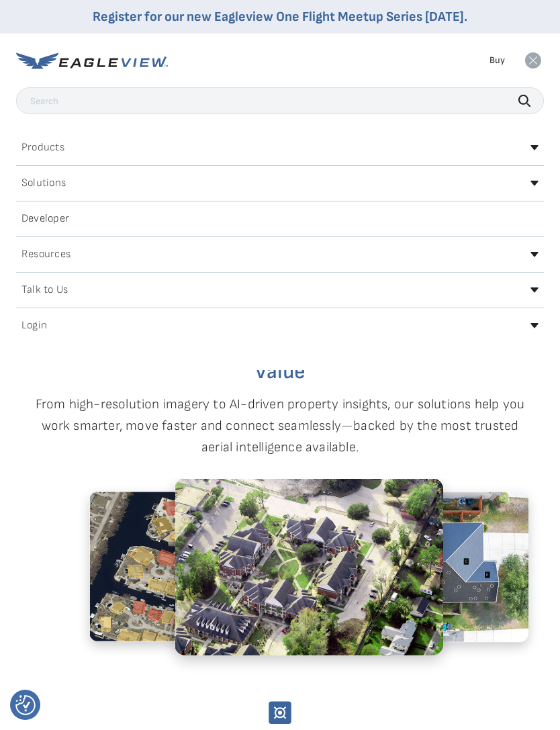  I want to click on h2: Resources, so click(46, 254).